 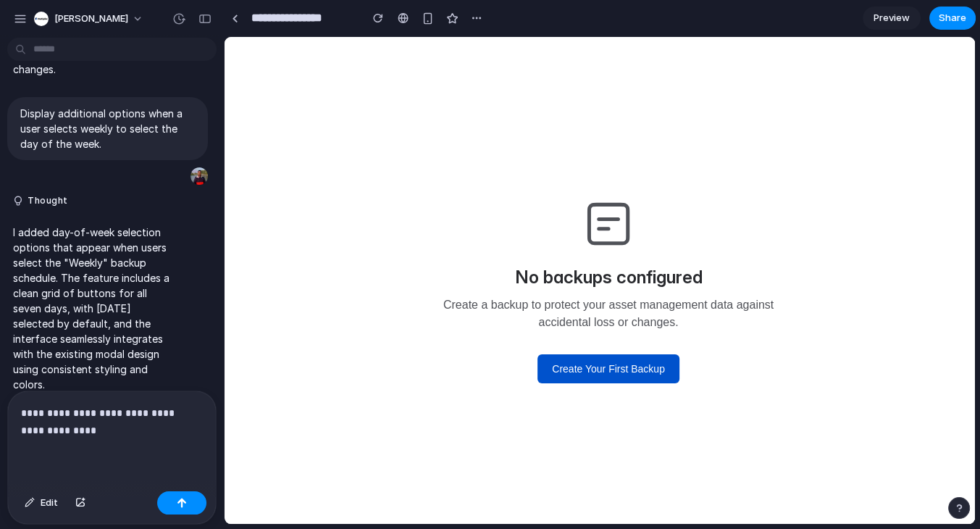 I want to click on span: Preview, so click(x=892, y=19).